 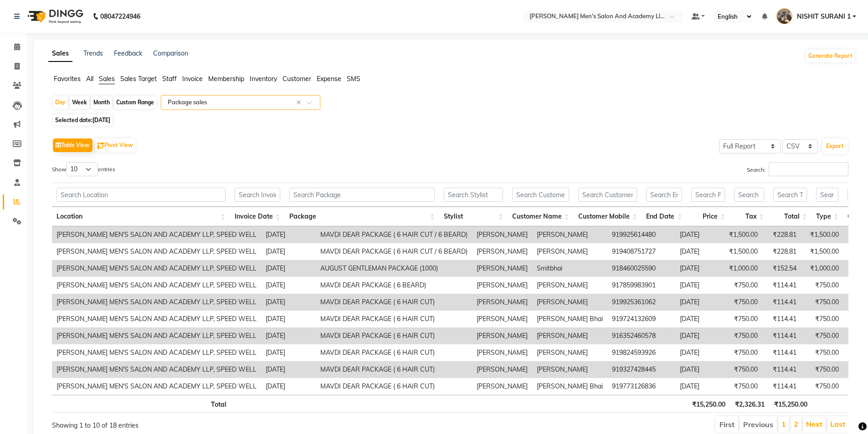 I want to click on td: 919925614480, so click(x=641, y=235).